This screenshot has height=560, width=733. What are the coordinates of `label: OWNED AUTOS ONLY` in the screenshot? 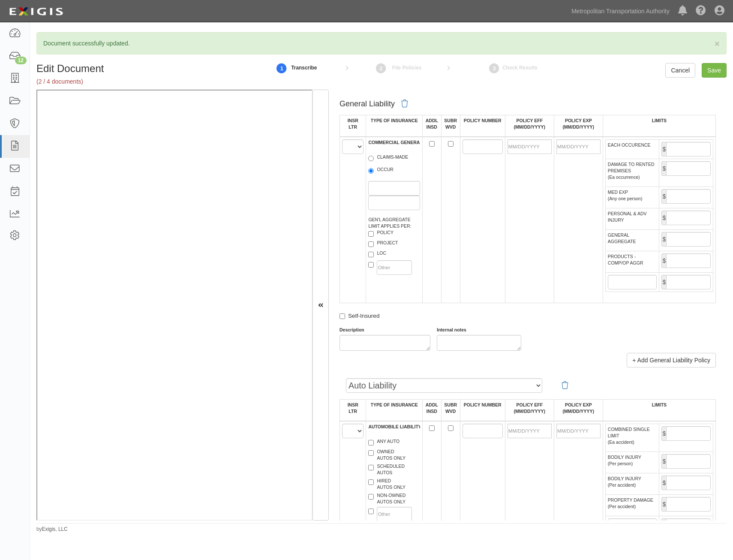 It's located at (386, 455).